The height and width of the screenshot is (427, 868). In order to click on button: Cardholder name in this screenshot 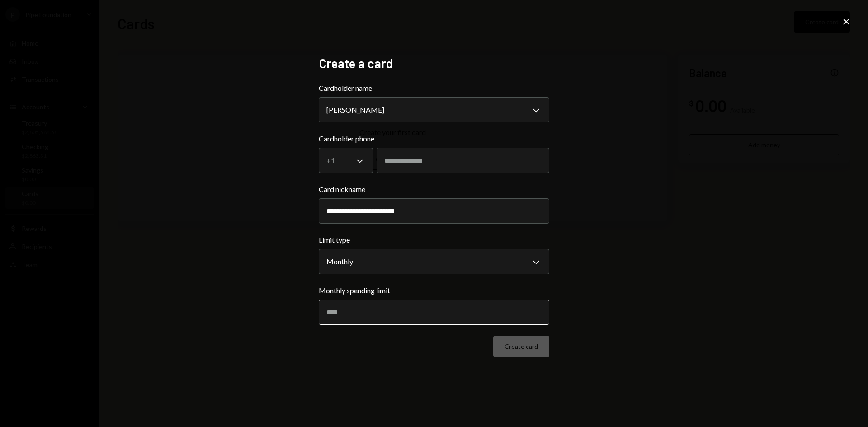, I will do `click(434, 110)`.